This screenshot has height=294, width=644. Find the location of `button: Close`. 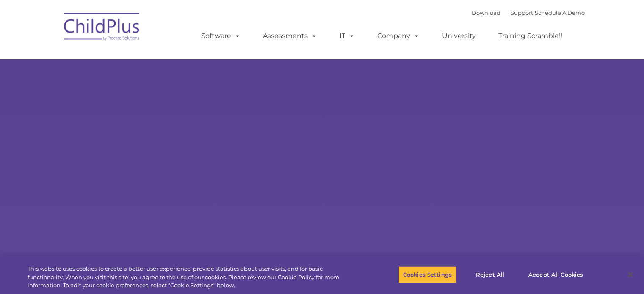

button: Close is located at coordinates (631, 274).